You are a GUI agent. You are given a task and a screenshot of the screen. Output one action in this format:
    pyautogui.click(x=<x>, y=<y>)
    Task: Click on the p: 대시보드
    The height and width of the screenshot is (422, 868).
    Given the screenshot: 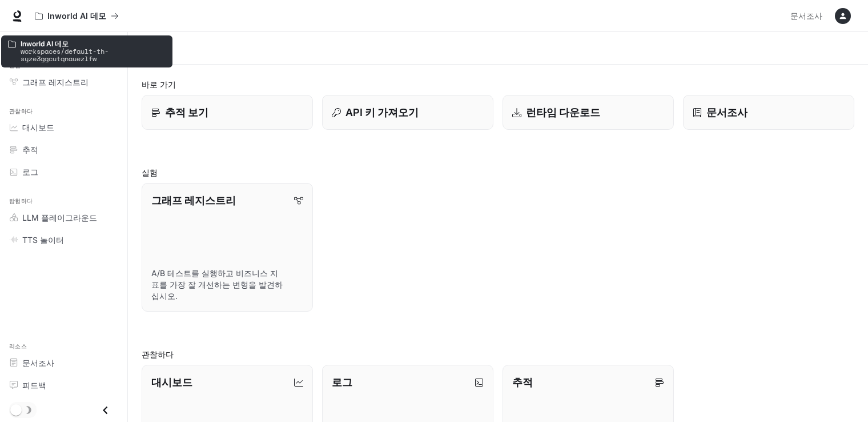 What is the action you would take?
    pyautogui.click(x=172, y=382)
    